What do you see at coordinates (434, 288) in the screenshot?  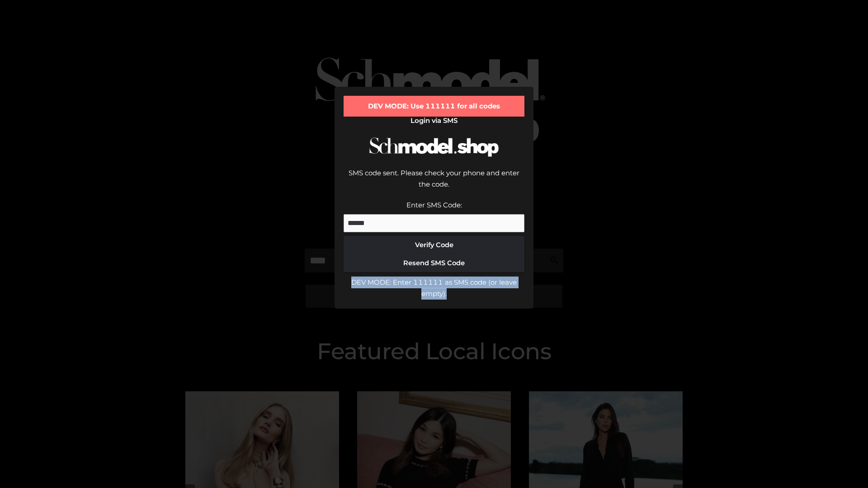 I see `div: DEV MODE: Enter 111111 as SMS code (or leave empty).` at bounding box center [434, 288].